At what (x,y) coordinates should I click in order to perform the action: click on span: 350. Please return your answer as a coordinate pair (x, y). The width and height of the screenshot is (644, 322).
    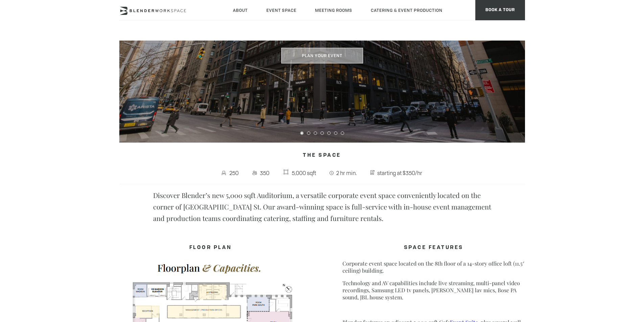
    Looking at the image, I should click on (265, 173).